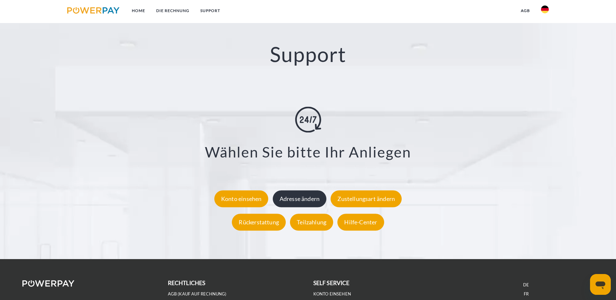 This screenshot has height=300, width=616. Describe the element at coordinates (48, 284) in the screenshot. I see `img: logo-powerpay-white.svg` at that location.